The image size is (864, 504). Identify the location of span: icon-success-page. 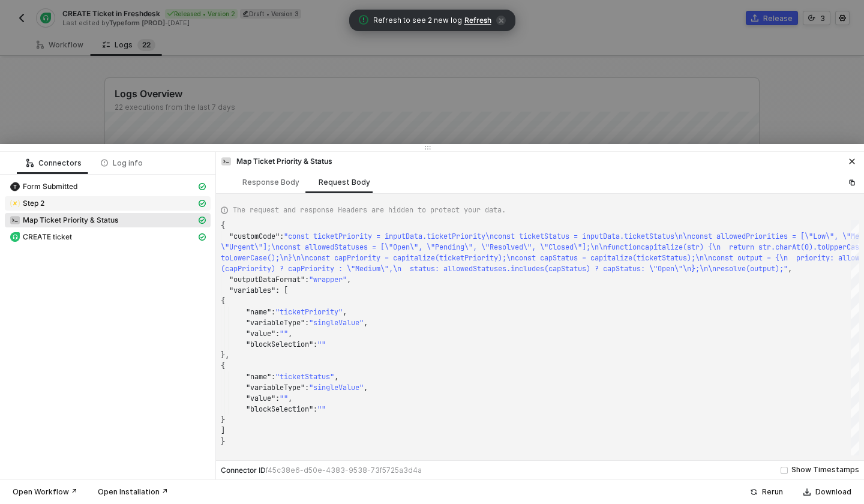
(754, 492).